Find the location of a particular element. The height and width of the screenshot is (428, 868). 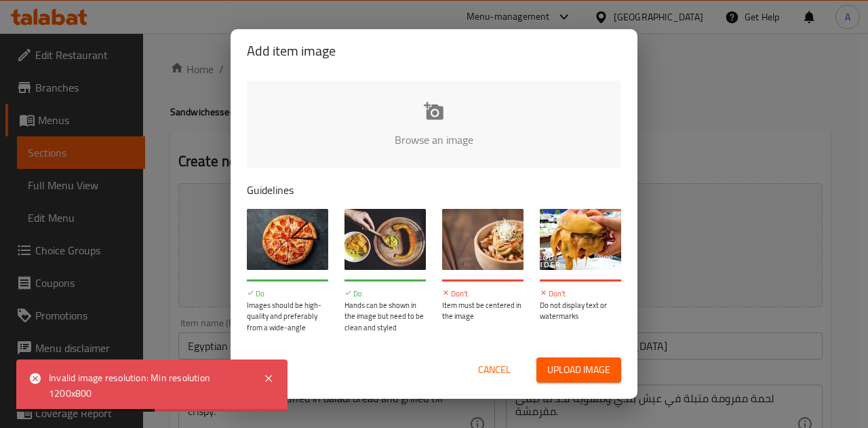

button: Cancel is located at coordinates (494, 370).